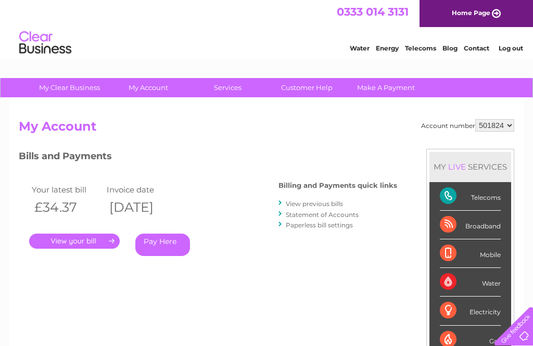 The width and height of the screenshot is (533, 346). Describe the element at coordinates (162, 245) in the screenshot. I see `a: Pay Here` at that location.